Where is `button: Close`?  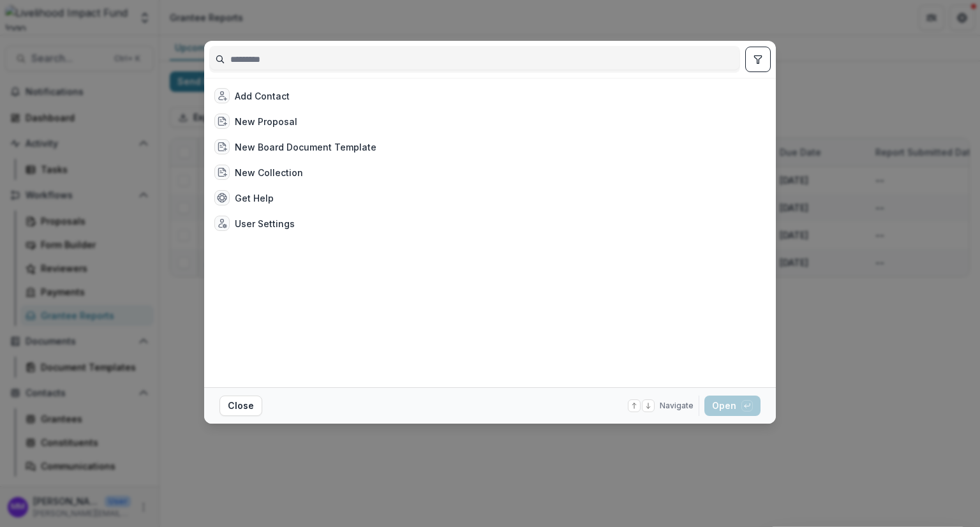 button: Close is located at coordinates (240, 405).